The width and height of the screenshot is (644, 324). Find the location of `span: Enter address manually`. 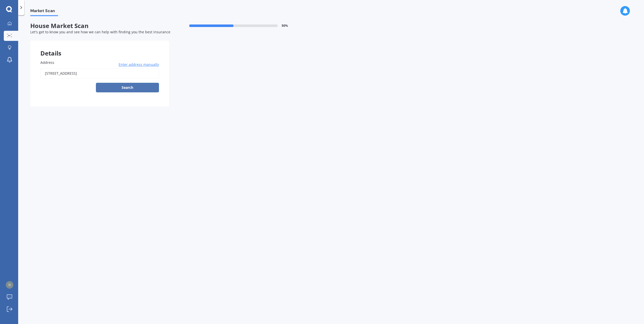

span: Enter address manually is located at coordinates (139, 64).